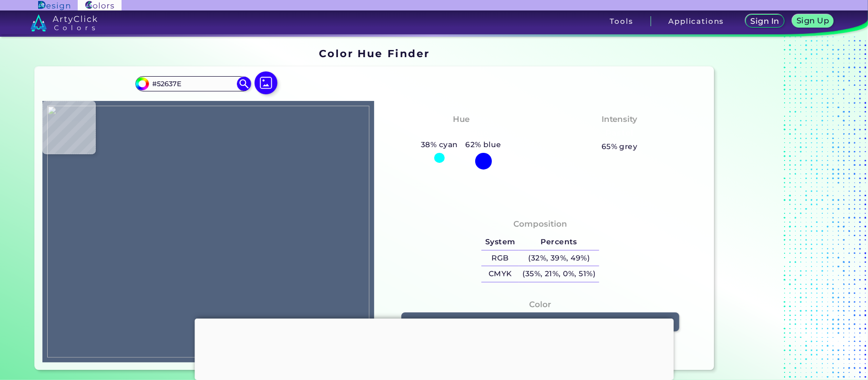  What do you see at coordinates (266, 83) in the screenshot?
I see `img: icon picture` at bounding box center [266, 83].